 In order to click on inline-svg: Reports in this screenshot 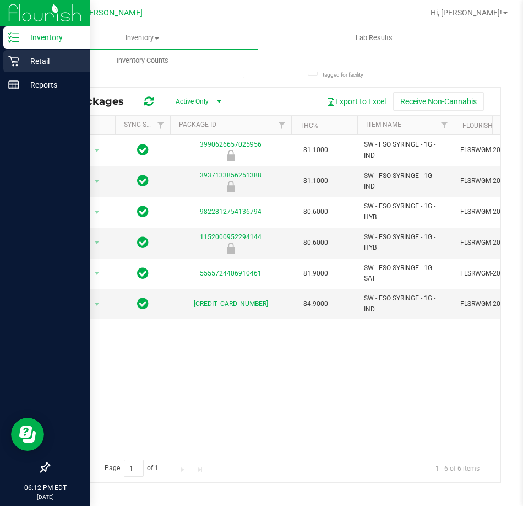, I will do `click(14, 85)`.